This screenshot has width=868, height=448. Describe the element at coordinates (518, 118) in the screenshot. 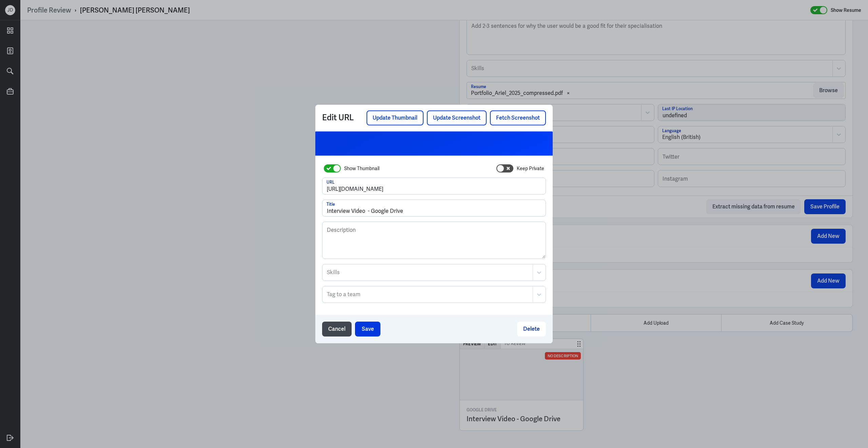

I see `button: Fetch Screenshot` at that location.